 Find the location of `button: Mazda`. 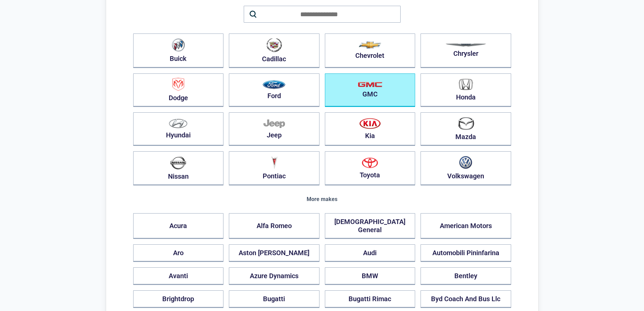

button: Mazda is located at coordinates (466, 129).